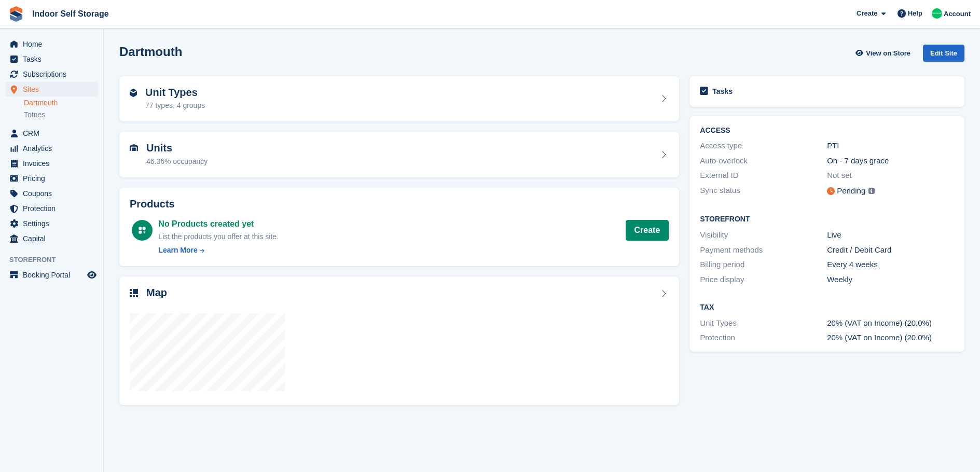 This screenshot has height=472, width=980. Describe the element at coordinates (56, 260) in the screenshot. I see `span: Storefront` at that location.